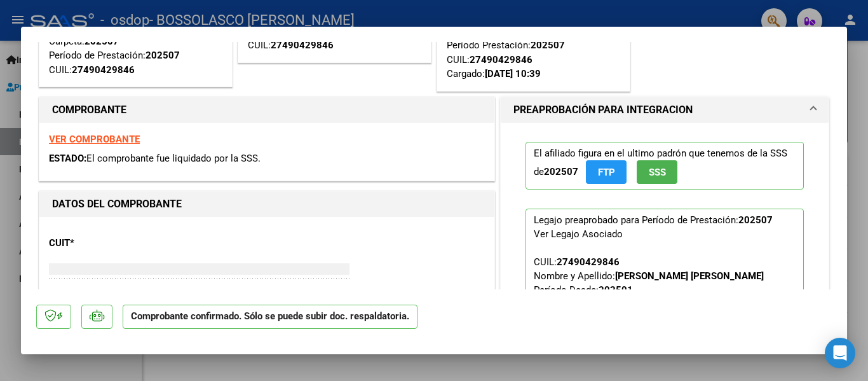  I want to click on p: El afiliado figura en el ultimo padrón que tenemos de la SSS de, so click(665, 166).